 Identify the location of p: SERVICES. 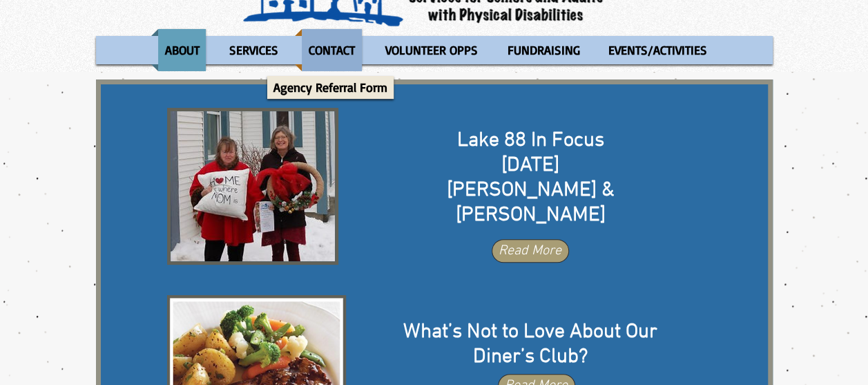
(254, 50).